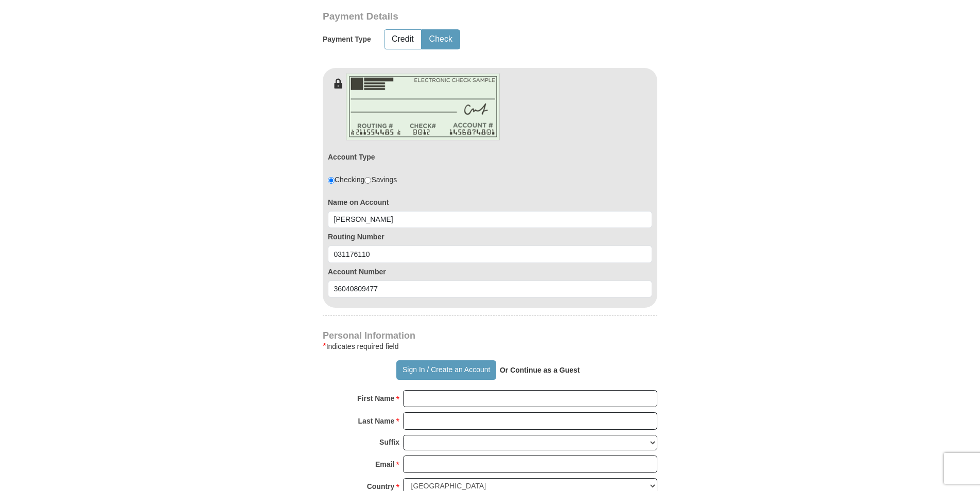 The image size is (980, 491). Describe the element at coordinates (441, 39) in the screenshot. I see `button: Check` at that location.